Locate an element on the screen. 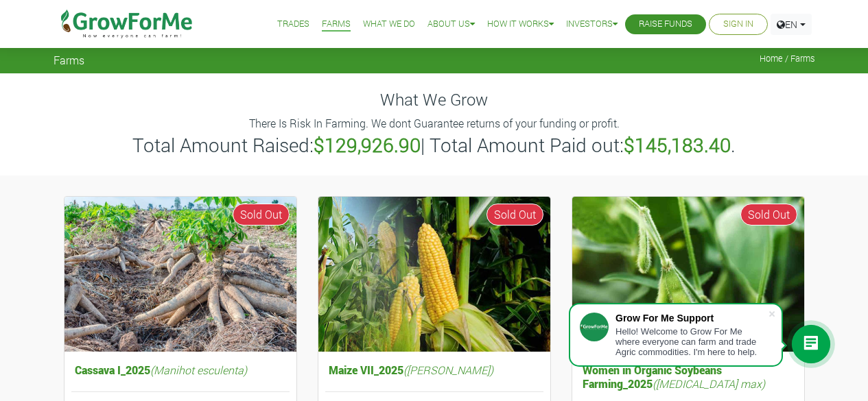  a: Investors is located at coordinates (592, 24).